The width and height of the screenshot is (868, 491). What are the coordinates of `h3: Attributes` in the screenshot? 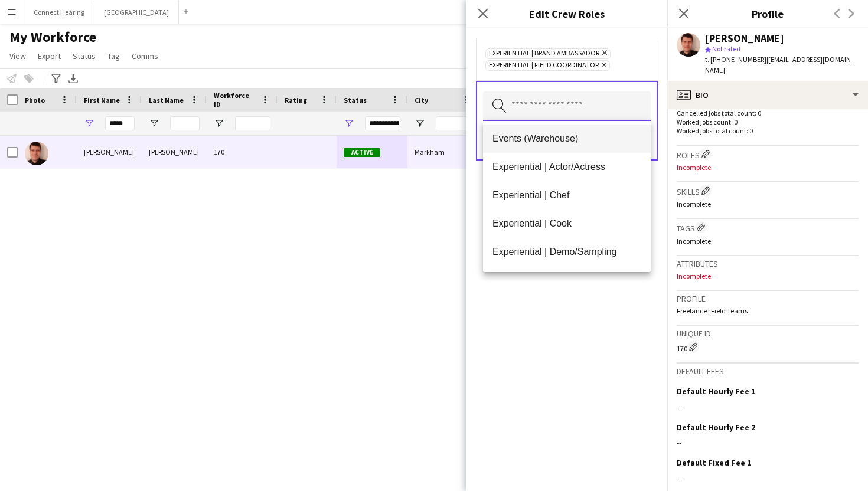 It's located at (768, 264).